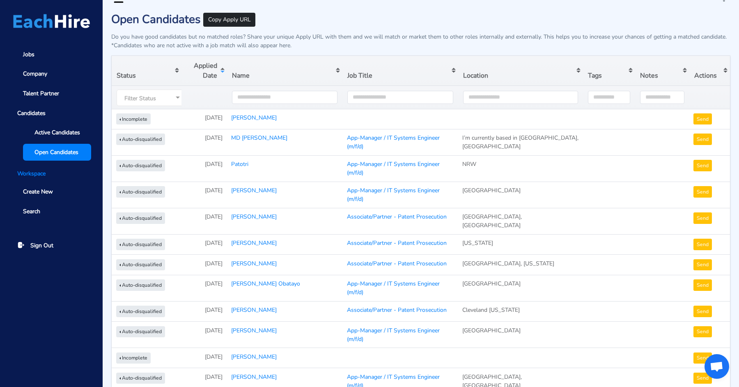 The width and height of the screenshot is (739, 387). Describe the element at coordinates (717, 366) in the screenshot. I see `a: Open chat` at that location.